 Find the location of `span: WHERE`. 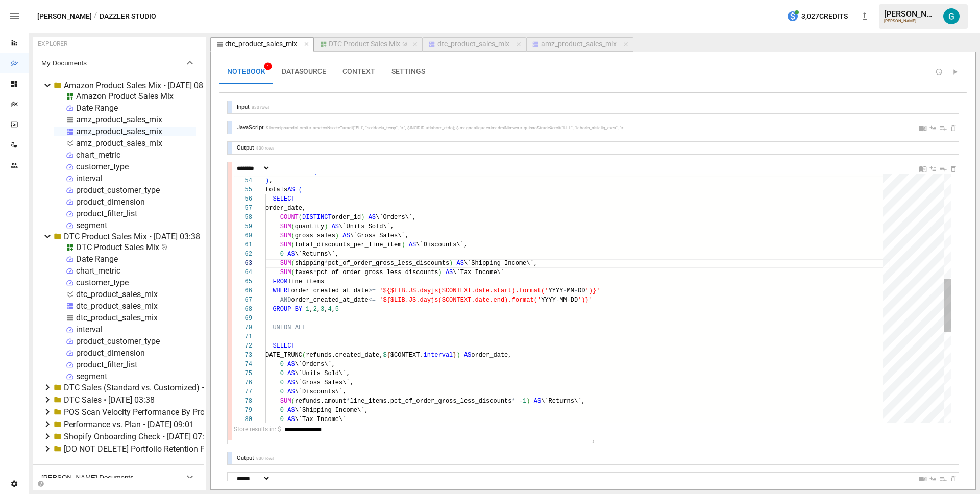

span: WHERE is located at coordinates (282, 290).